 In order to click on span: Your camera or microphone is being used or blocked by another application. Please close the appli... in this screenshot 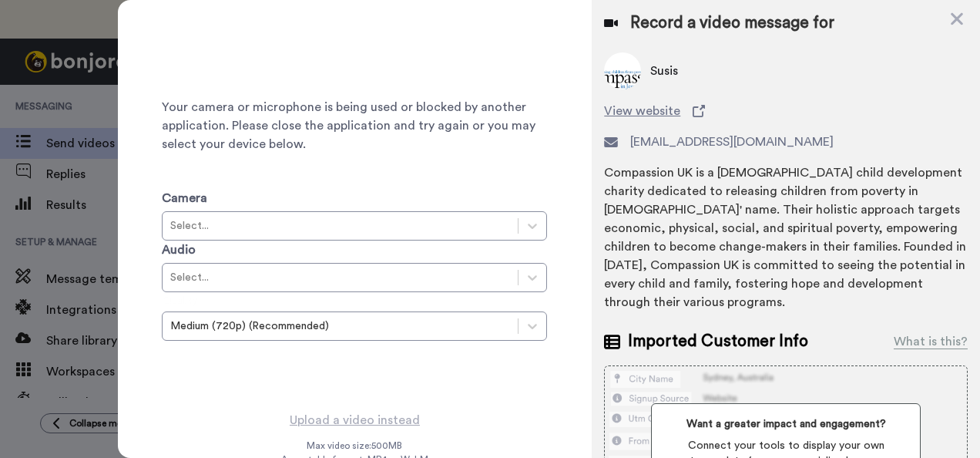, I will do `click(355, 126)`.